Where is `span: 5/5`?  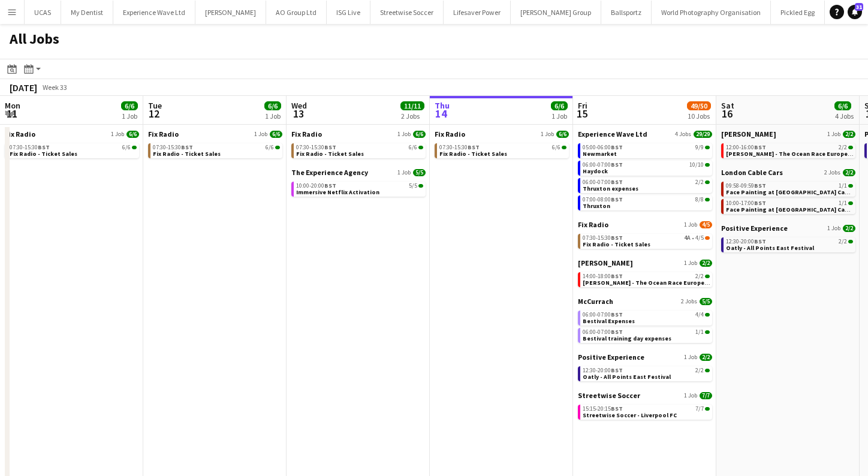 span: 5/5 is located at coordinates (706, 302).